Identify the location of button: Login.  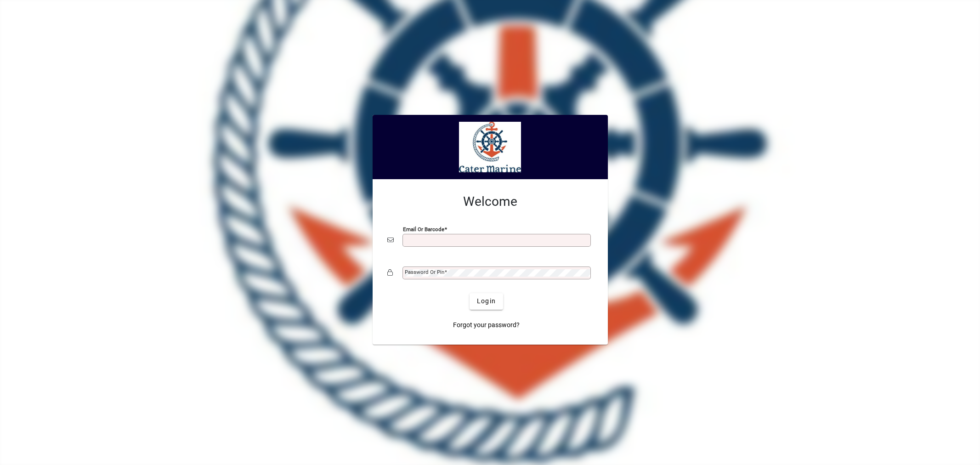
(486, 301).